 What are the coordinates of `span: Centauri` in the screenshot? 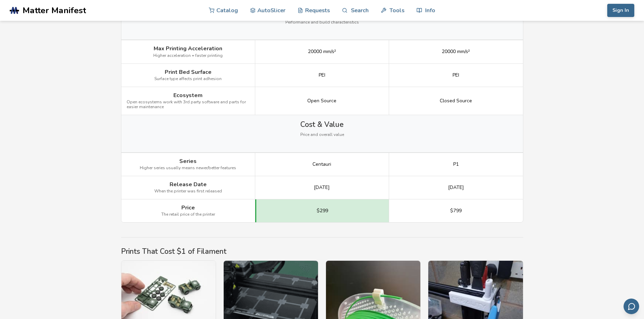 It's located at (322, 164).